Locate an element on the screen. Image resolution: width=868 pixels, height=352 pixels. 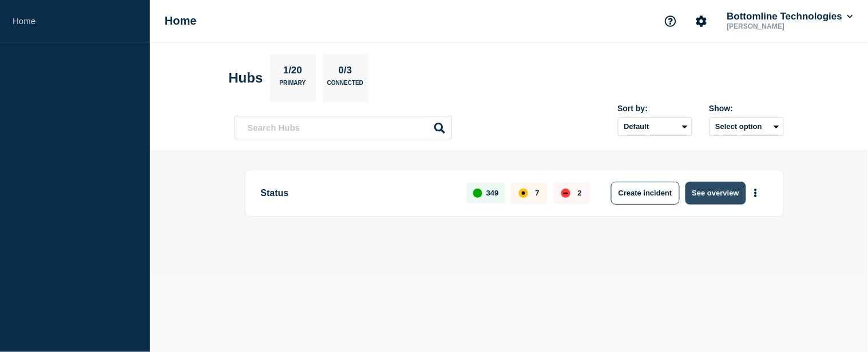
div: Sort by: is located at coordinates (655, 108).